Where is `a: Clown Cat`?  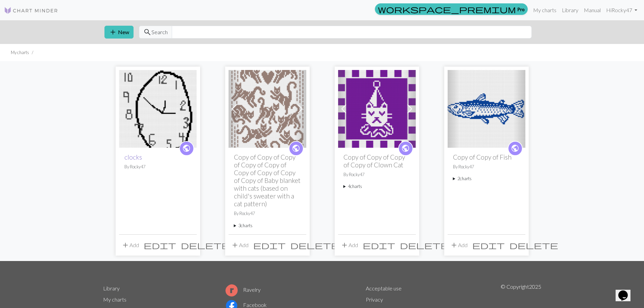
a: Clown Cat is located at coordinates (377, 108).